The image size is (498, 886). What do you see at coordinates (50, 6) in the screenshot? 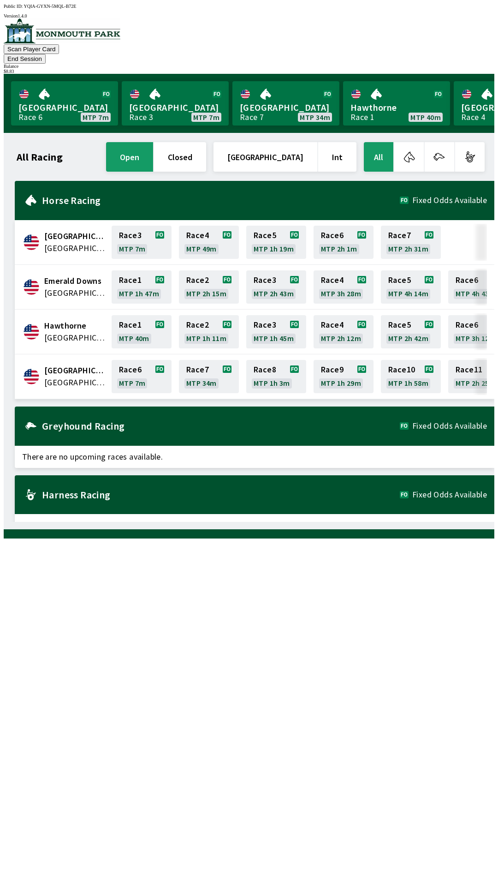
I see `span: YQIA-GYXN-5MQL-B72E` at bounding box center [50, 6].